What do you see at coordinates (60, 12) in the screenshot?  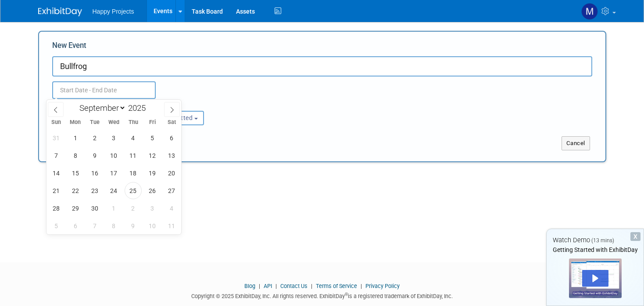 I see `img: ExhibitDay` at bounding box center [60, 12].